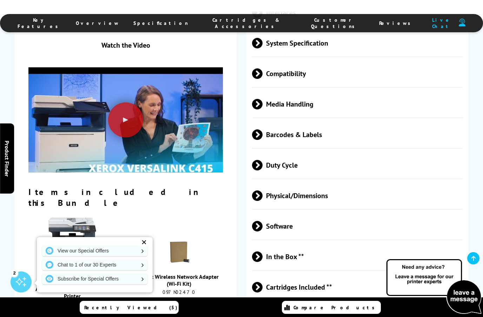 The image size is (483, 317). What do you see at coordinates (357, 135) in the screenshot?
I see `span: Barcodes & Labels` at bounding box center [357, 135].